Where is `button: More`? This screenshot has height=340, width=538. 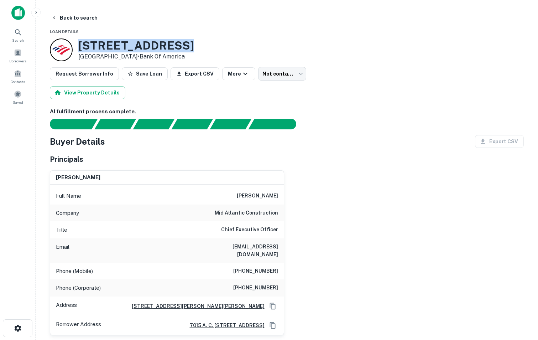
button: More is located at coordinates (239, 74).